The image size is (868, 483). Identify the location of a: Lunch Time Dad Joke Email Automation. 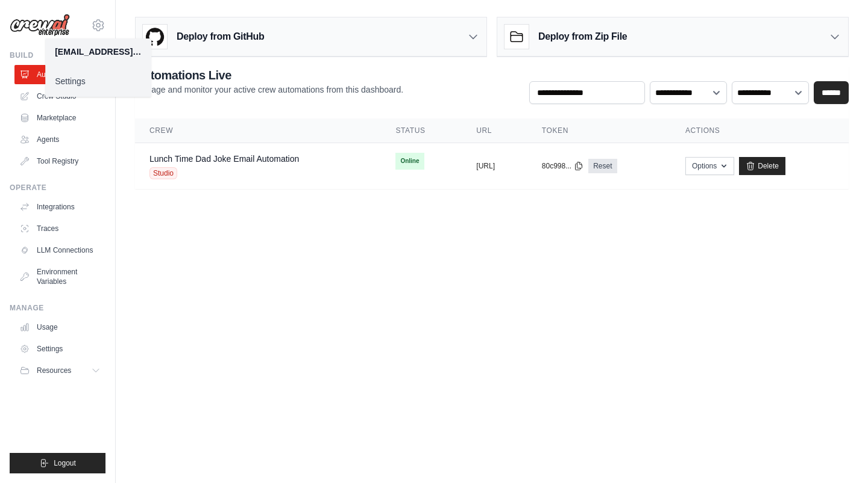
(224, 158).